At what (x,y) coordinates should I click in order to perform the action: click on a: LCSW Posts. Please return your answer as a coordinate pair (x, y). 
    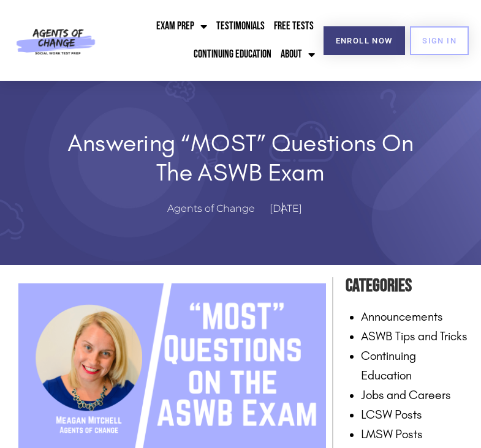
    Looking at the image, I should click on (391, 414).